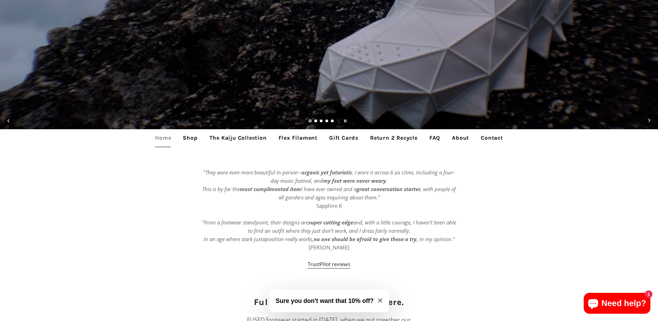  What do you see at coordinates (327, 121) in the screenshot?
I see `a: Load slide 4` at bounding box center [327, 121].